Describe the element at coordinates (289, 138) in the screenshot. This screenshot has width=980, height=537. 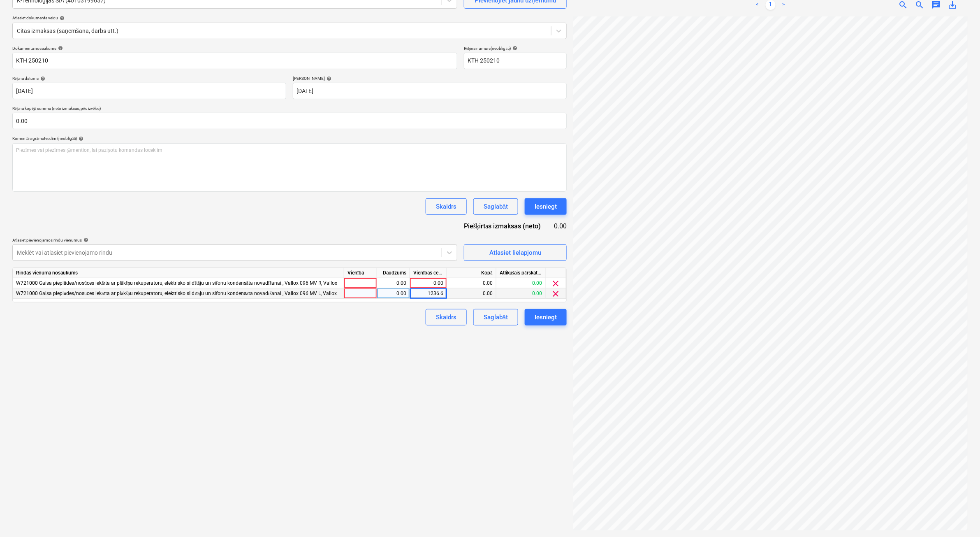
I see `div: Komentārs grāmatvedim (neobligāti)` at that location.